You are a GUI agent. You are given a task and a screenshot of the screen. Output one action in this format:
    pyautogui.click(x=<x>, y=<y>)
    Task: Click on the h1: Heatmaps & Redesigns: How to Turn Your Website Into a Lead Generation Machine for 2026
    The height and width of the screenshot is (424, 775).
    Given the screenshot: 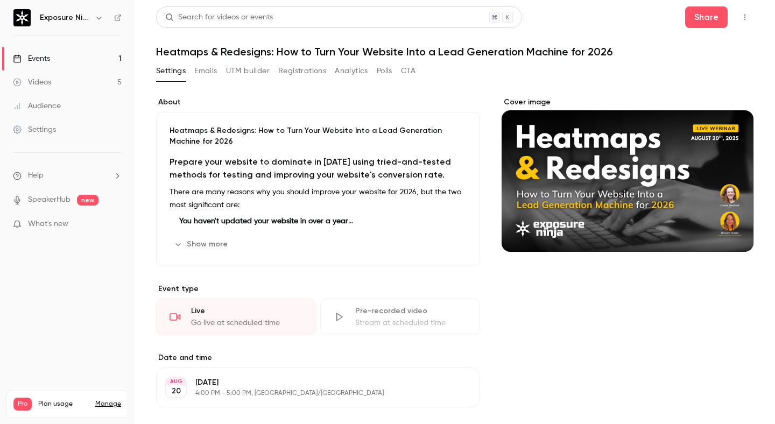 What is the action you would take?
    pyautogui.click(x=455, y=52)
    